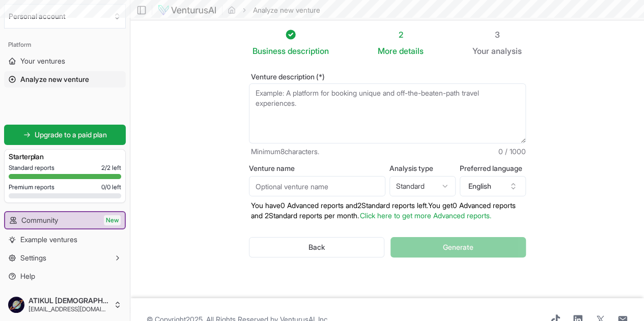 The width and height of the screenshot is (644, 321). Describe the element at coordinates (425, 215) in the screenshot. I see `a: Click here to get more Advanced reports.` at that location.